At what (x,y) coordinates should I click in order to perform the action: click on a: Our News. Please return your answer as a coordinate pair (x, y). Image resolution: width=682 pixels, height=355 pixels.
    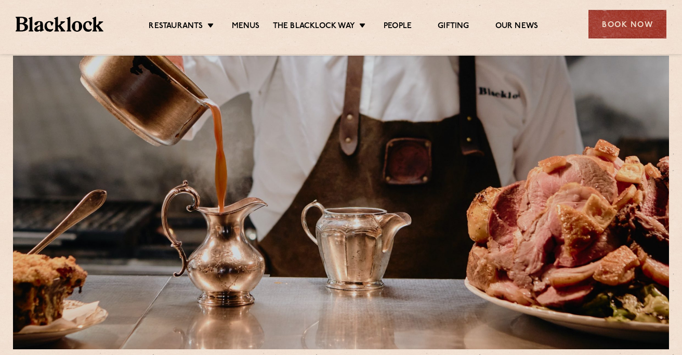
    Looking at the image, I should click on (516, 27).